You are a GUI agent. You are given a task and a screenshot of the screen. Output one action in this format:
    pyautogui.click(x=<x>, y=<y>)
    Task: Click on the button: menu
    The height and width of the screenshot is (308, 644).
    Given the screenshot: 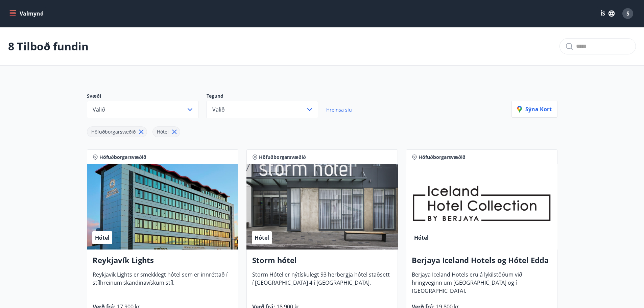 What is the action you would take?
    pyautogui.click(x=27, y=14)
    